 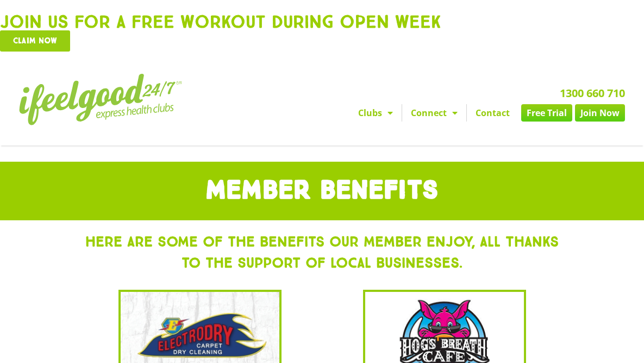 I want to click on span: Claim now, so click(x=35, y=41).